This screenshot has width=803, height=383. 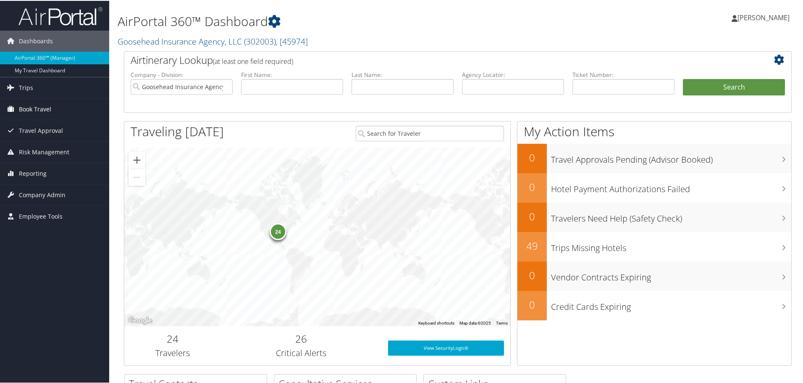 What do you see at coordinates (671, 157) in the screenshot?
I see `h3: Travel Approvals Pending (Advisor Booked)` at bounding box center [671, 157].